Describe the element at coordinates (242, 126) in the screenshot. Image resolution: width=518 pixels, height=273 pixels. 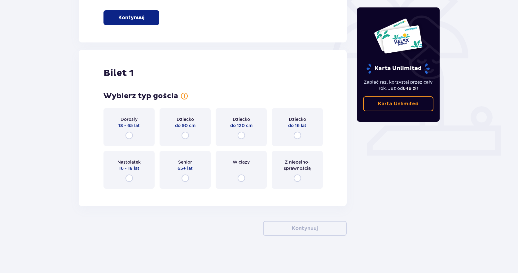
I see `span: do 120 cm` at that location.